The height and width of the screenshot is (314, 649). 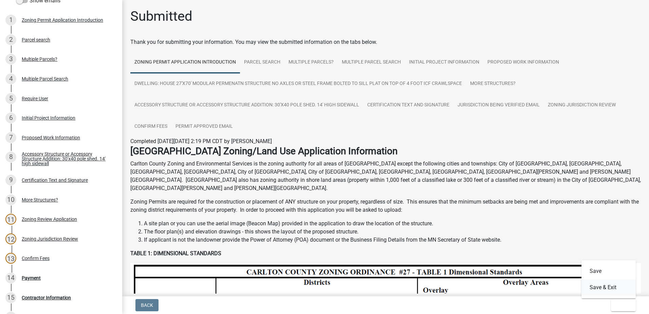 What do you see at coordinates (298, 84) in the screenshot?
I see `a: Dwelling: House 27'x70' modular permenatn structure no axles or steel frame bolted to sill plat o...` at bounding box center [298, 84].